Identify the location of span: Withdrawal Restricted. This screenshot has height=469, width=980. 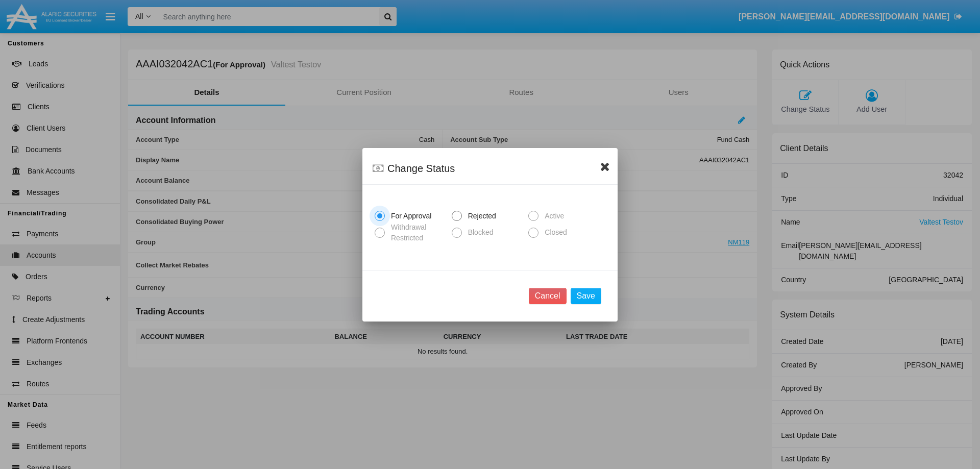
(416, 233).